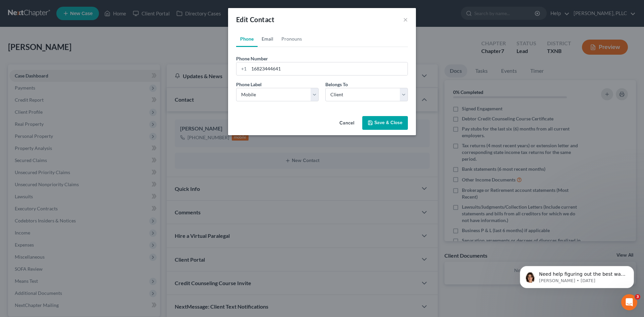  Describe the element at coordinates (638, 296) in the screenshot. I see `span: 3` at that location.